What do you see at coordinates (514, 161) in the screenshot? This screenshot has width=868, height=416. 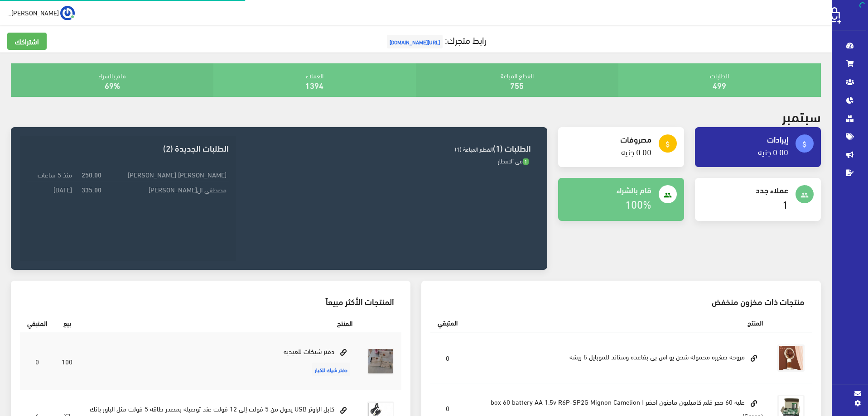 I see `span: في الانتظار` at bounding box center [514, 161].